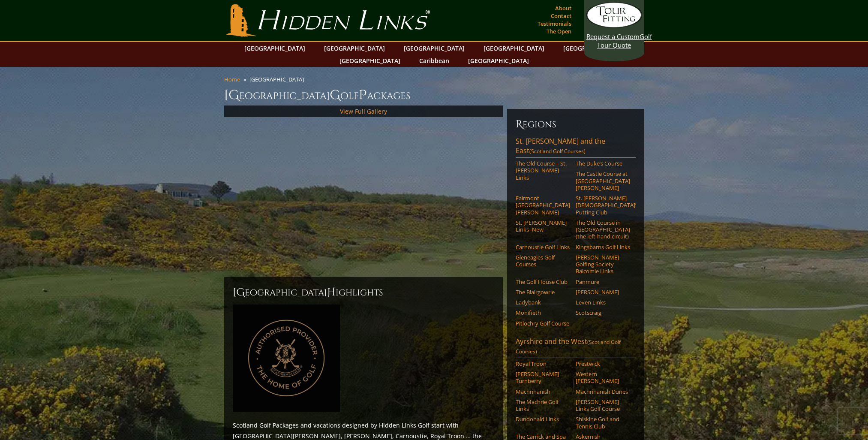 Image resolution: width=868 pixels, height=440 pixels. What do you see at coordinates (576, 347) in the screenshot?
I see `a: Ayrshire and the West(Scotland Golf Courses)` at bounding box center [576, 347].